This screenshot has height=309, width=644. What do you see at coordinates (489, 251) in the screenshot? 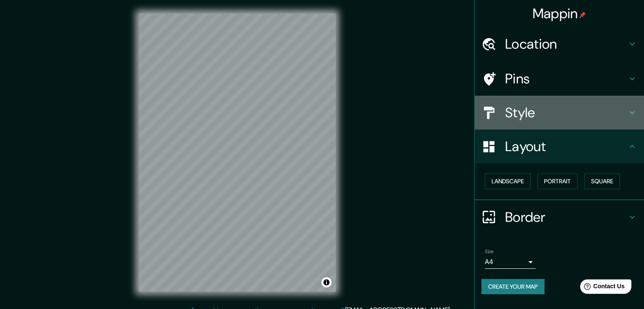
I see `label: Size` at bounding box center [489, 251].